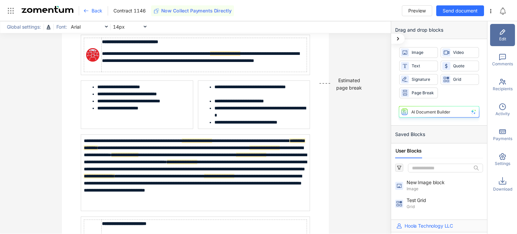 The width and height of the screenshot is (517, 234). Describe the element at coordinates (503, 135) in the screenshot. I see `div: Payments` at that location.